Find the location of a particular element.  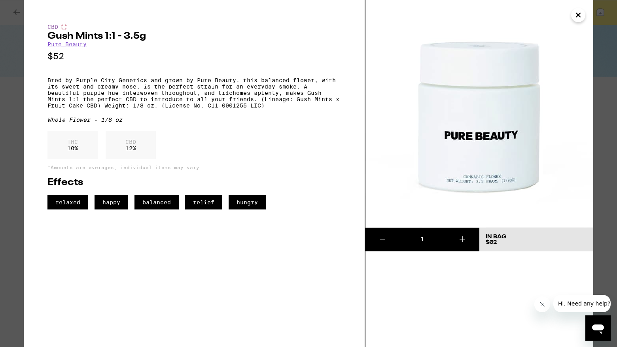

span: $52 is located at coordinates (491, 243).